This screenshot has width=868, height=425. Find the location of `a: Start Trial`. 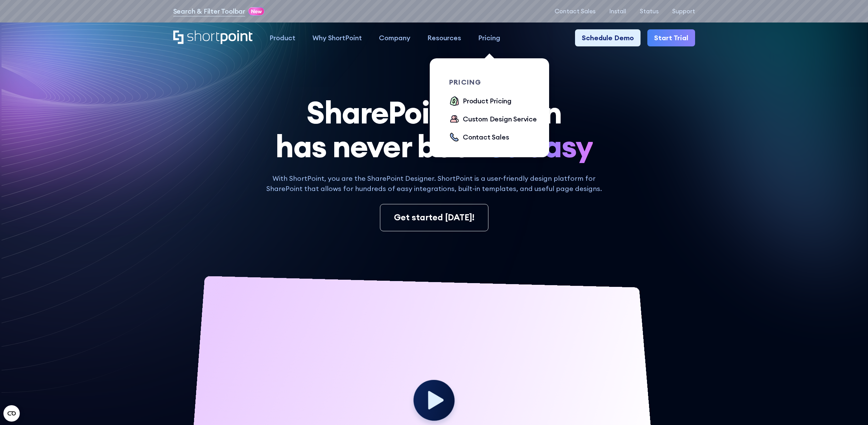

a: Start Trial is located at coordinates (671, 38).